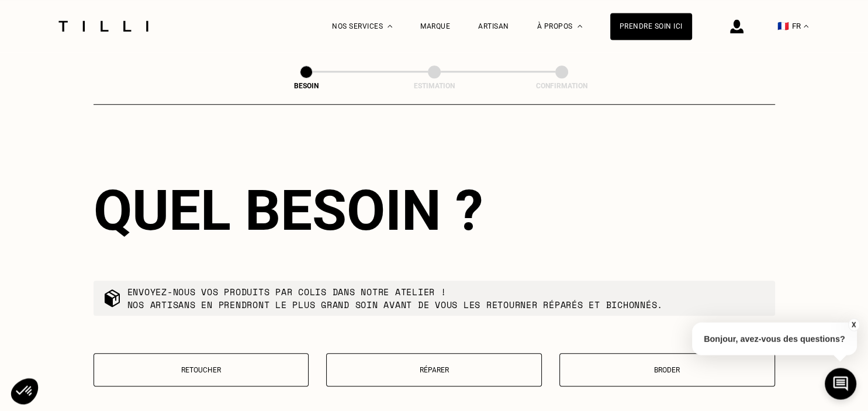 The height and width of the screenshot is (411, 868). I want to click on div: Quel besoin ?, so click(434, 210).